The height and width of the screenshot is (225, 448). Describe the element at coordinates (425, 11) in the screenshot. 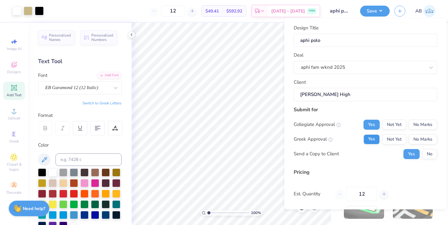

I see `a: AB` at that location.